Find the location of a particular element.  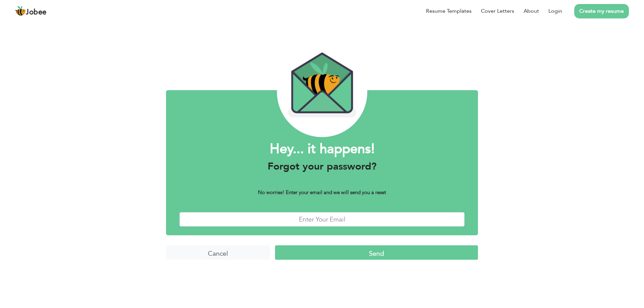

span: Jobee is located at coordinates (36, 13).